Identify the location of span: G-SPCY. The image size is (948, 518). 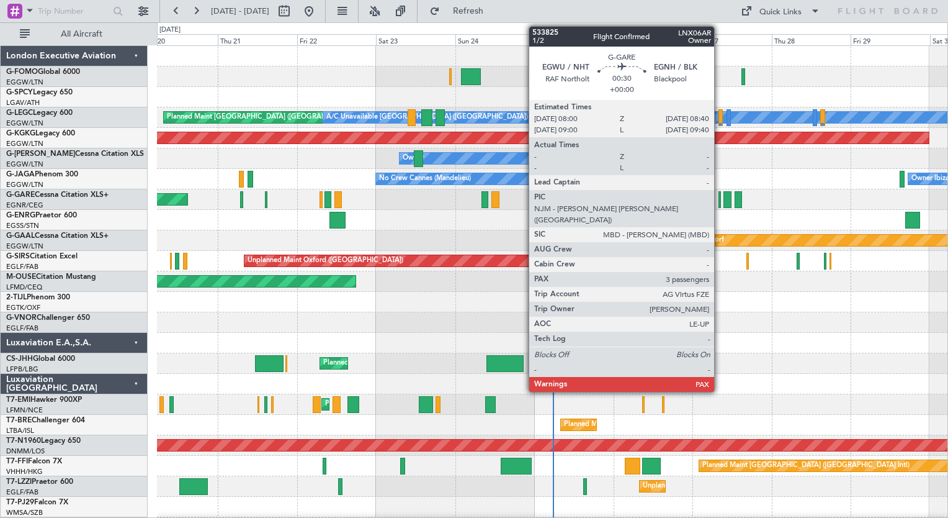
(19, 92).